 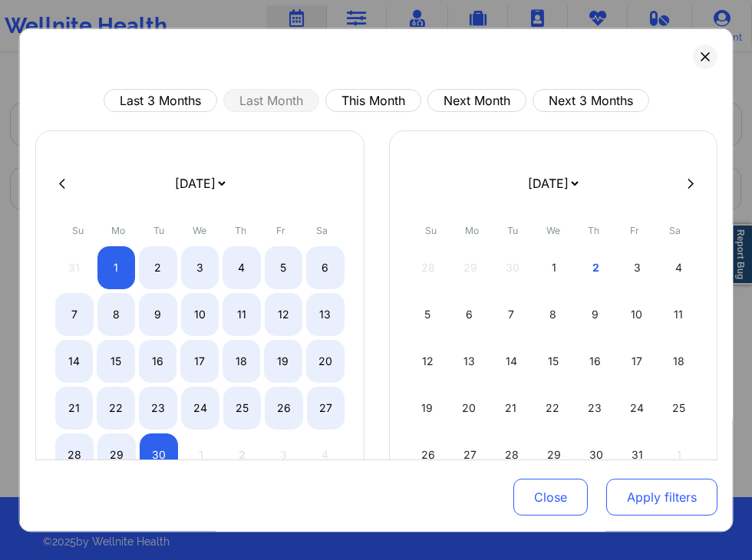 I want to click on div: Wed Oct 29 2025, so click(x=553, y=455).